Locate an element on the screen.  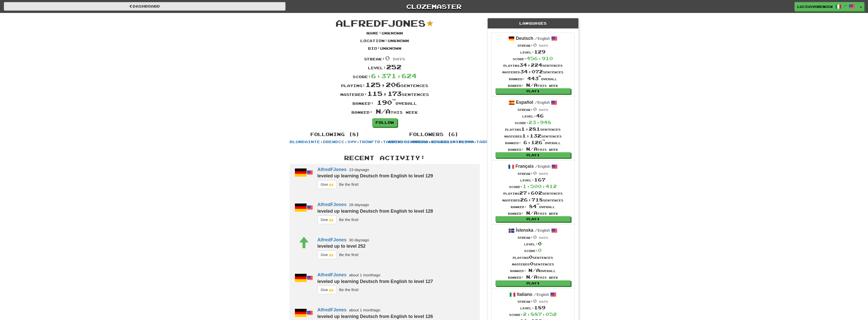
span: 189 is located at coordinates (540, 307).